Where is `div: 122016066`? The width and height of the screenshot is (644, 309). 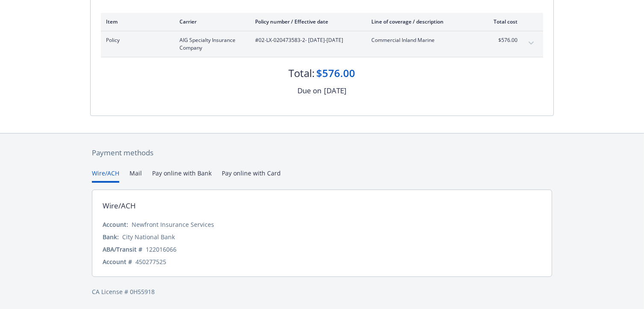 div: 122016066 is located at coordinates (161, 249).